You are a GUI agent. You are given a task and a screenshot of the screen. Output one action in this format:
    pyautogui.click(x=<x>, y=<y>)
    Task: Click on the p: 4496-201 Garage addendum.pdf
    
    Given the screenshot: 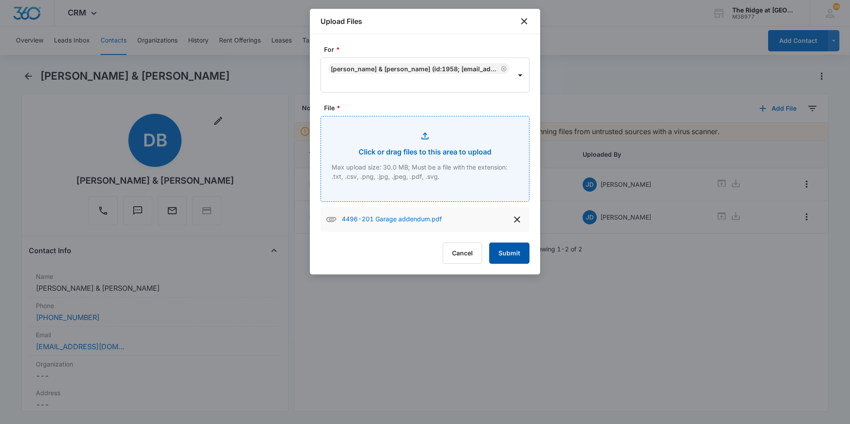 What is the action you would take?
    pyautogui.click(x=392, y=220)
    